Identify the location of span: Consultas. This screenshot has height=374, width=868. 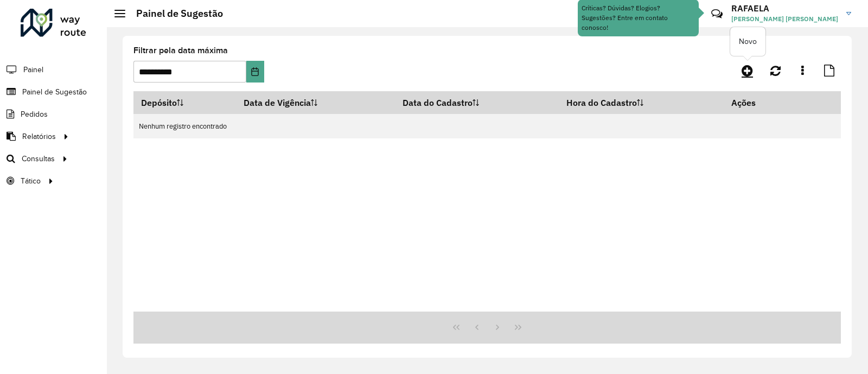
(38, 158).